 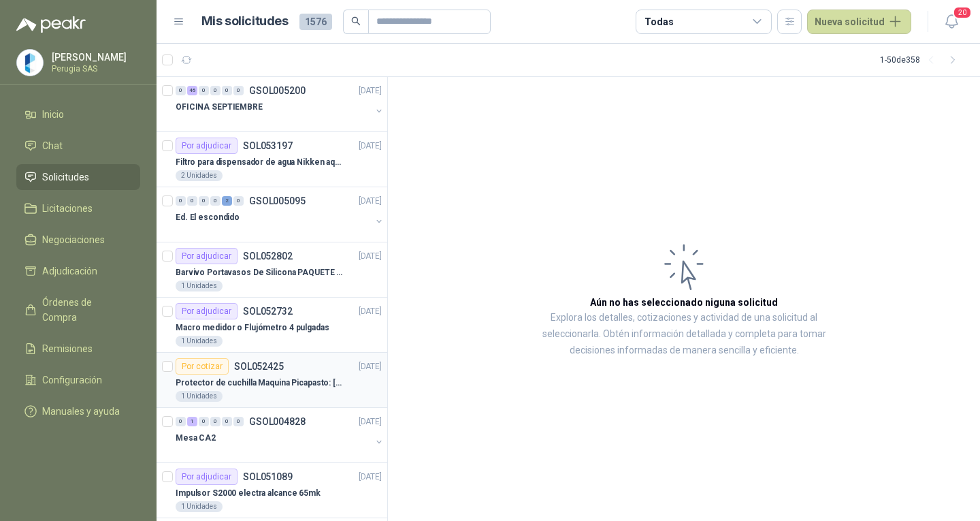 What do you see at coordinates (73, 240) in the screenshot?
I see `span: Negociaciones` at bounding box center [73, 240].